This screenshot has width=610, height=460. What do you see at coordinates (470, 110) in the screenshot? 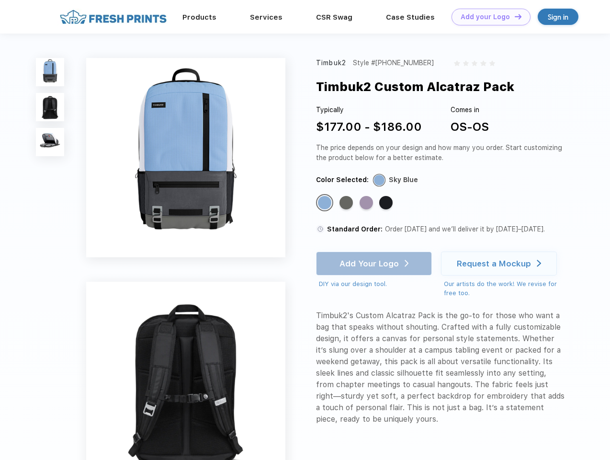
I see `div: Comes in` at bounding box center [470, 110].